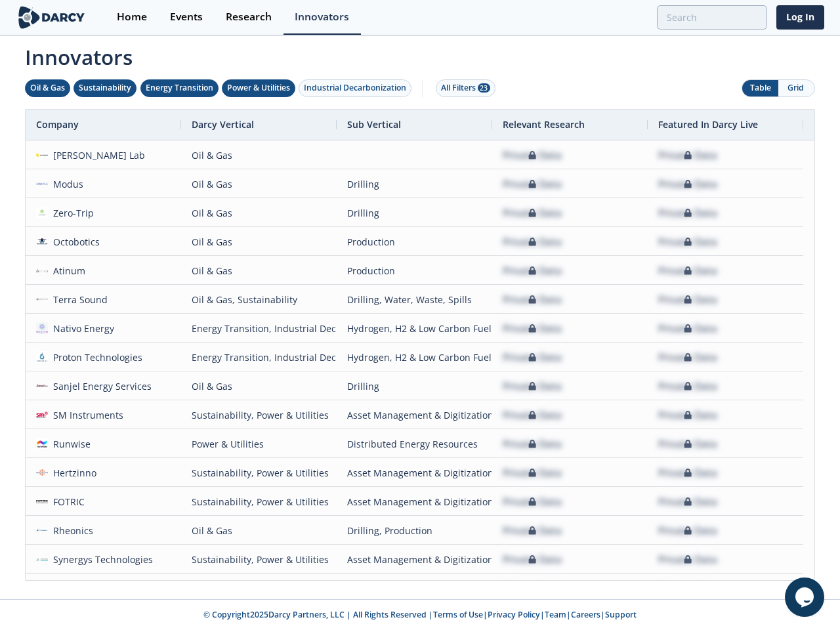  What do you see at coordinates (42, 299) in the screenshot?
I see `img: 6c1fd47e-a9de-4d25-b0ff-b9dbcf72eb3c` at bounding box center [42, 299].